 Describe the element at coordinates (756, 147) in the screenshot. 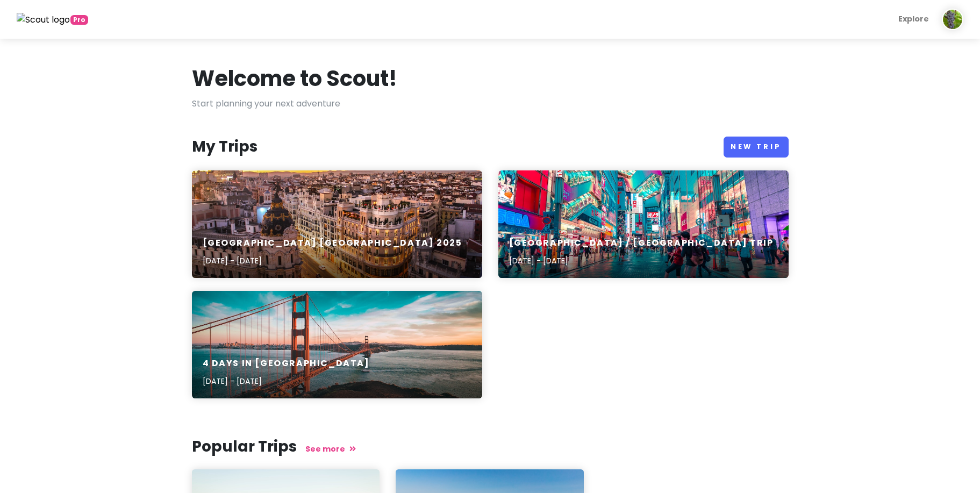

I see `a: New Trip` at that location.